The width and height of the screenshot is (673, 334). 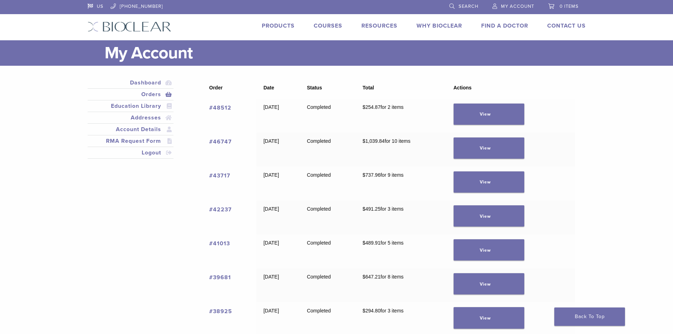 What do you see at coordinates (220, 108) in the screenshot?
I see `a: View order number 48512` at bounding box center [220, 108].